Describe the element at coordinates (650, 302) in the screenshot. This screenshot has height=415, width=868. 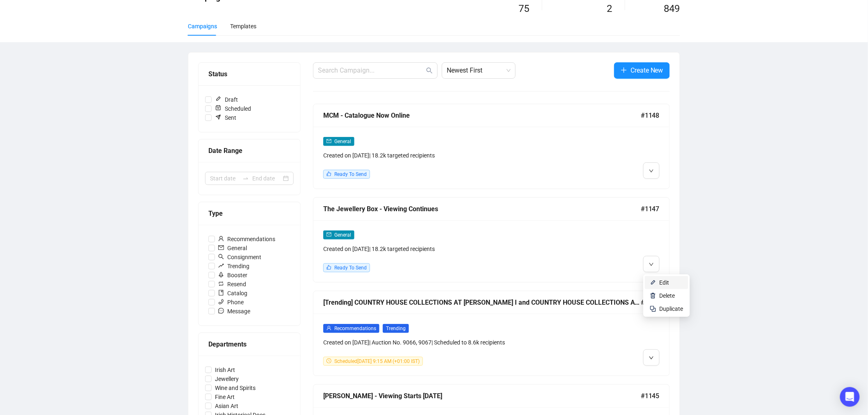
I see `span: #1146` at that location.